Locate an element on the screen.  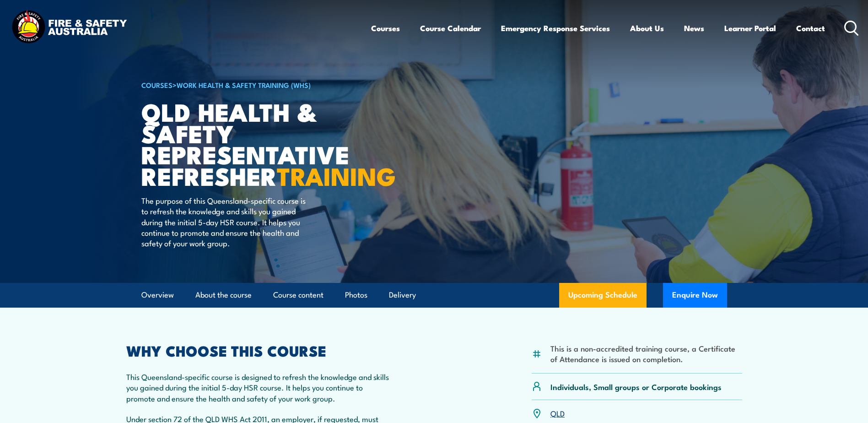
a: News is located at coordinates (695, 28).